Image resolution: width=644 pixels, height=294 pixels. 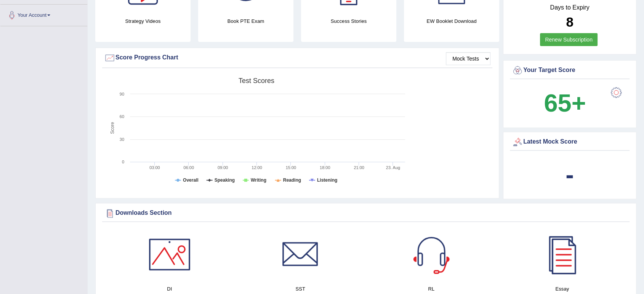 What do you see at coordinates (292, 180) in the screenshot?
I see `tspan: Reading` at bounding box center [292, 180].